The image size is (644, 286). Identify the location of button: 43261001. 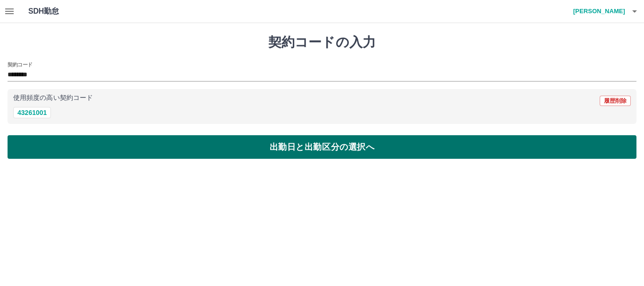
(32, 112).